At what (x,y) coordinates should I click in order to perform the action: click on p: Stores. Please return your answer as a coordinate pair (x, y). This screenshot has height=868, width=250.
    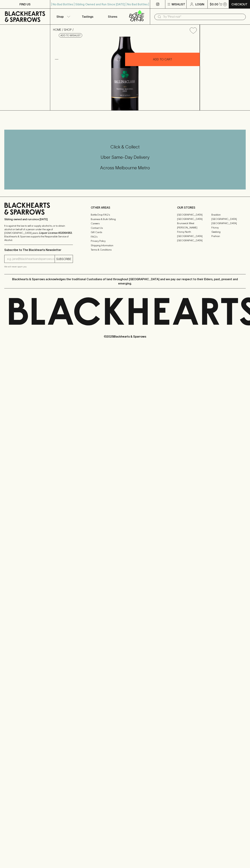
    Looking at the image, I should click on (112, 17).